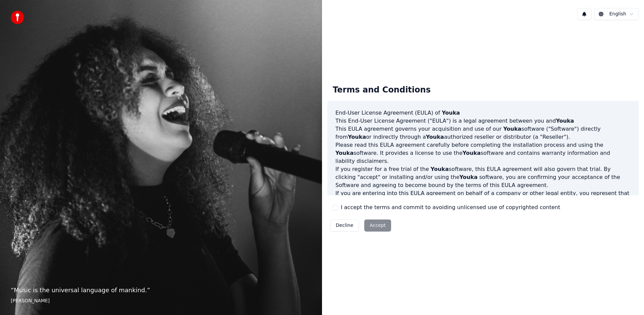 Image resolution: width=644 pixels, height=315 pixels. I want to click on p: This End-User License Agreement ("EULA") is a legal agreement between you and, so click(483, 121).